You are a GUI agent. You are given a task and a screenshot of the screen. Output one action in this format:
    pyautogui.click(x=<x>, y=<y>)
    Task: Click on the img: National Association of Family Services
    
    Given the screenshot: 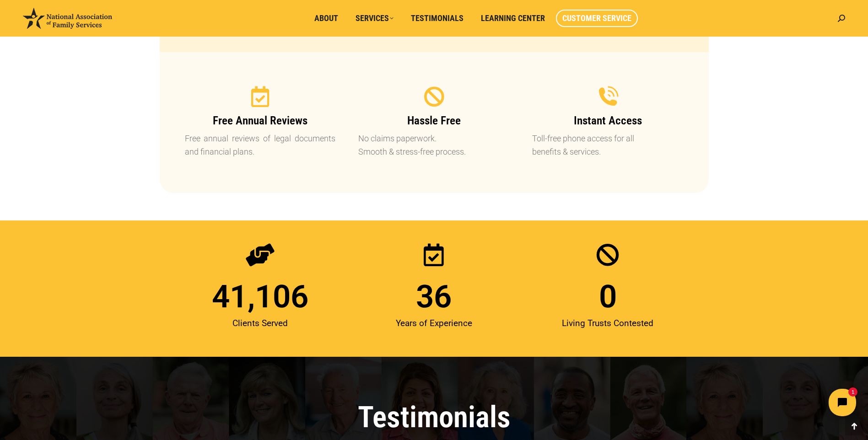 What is the action you would take?
    pyautogui.click(x=67, y=18)
    